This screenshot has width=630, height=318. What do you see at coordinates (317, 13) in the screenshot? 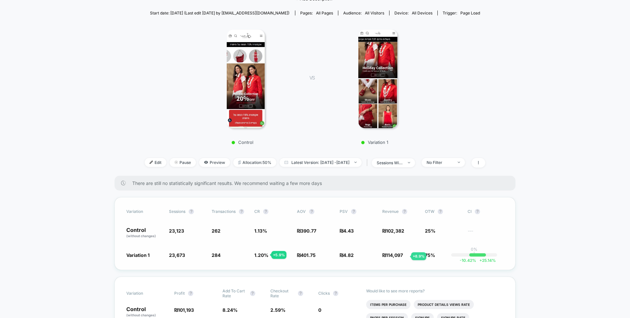
I see `div: Pages:` at bounding box center [317, 13].